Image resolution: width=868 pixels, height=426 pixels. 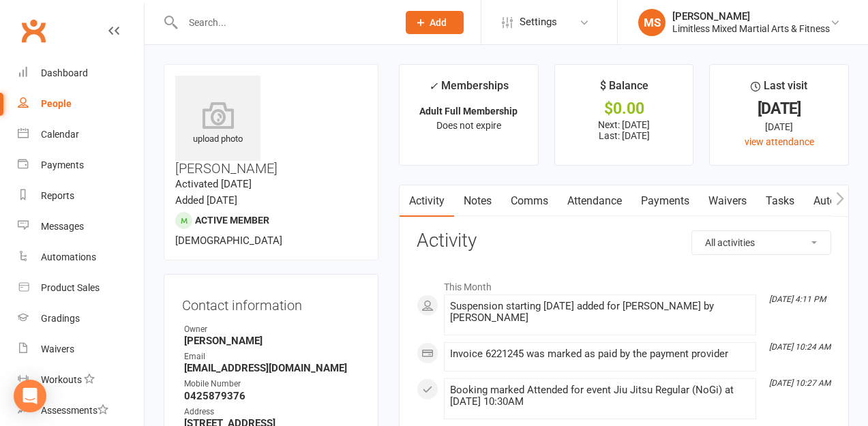 What do you see at coordinates (779, 89) in the screenshot?
I see `div: Last visit` at bounding box center [779, 89].